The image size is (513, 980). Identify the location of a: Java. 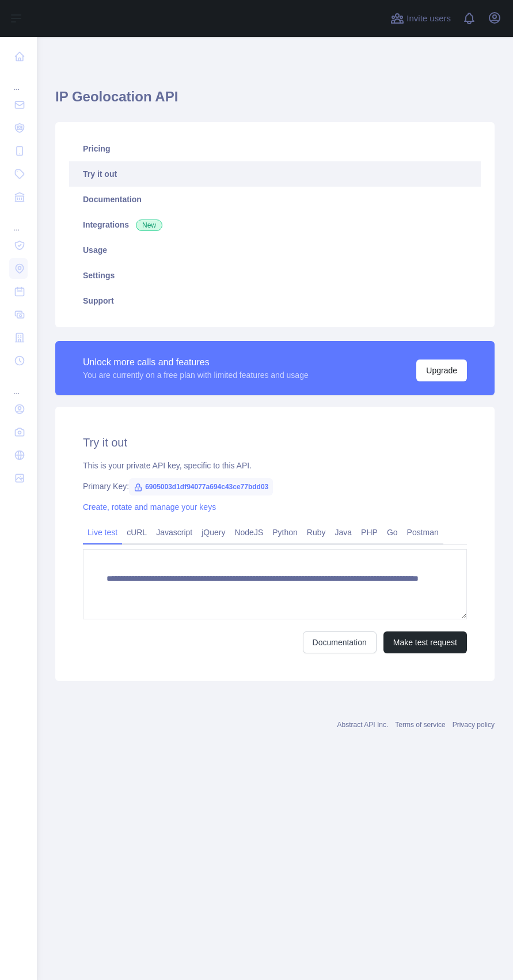
(344, 532).